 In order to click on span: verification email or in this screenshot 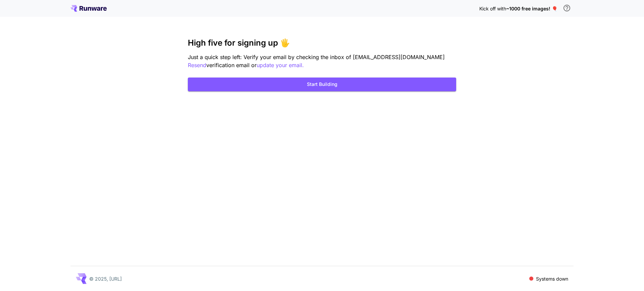, I will do `click(231, 65)`.